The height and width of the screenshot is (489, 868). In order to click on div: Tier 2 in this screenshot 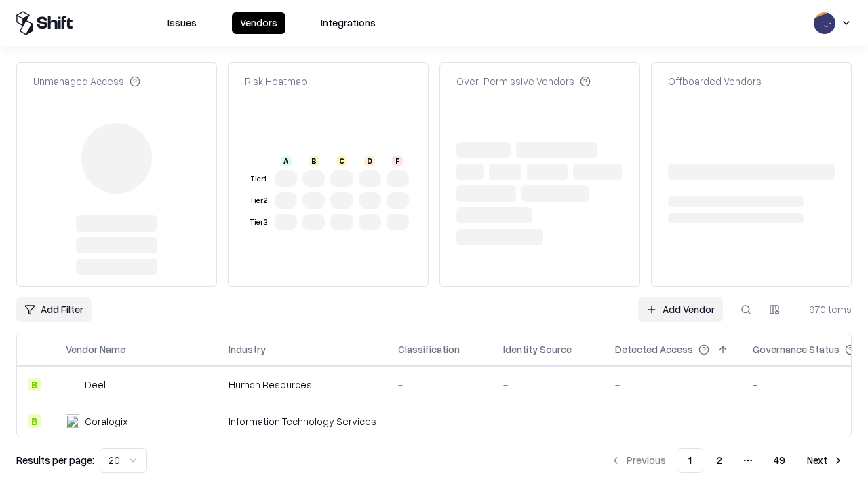, I will do `click(258, 201)`.